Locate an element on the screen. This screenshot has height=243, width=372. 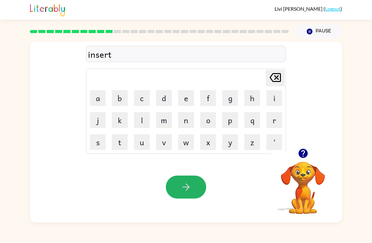
button: n is located at coordinates (186, 120).